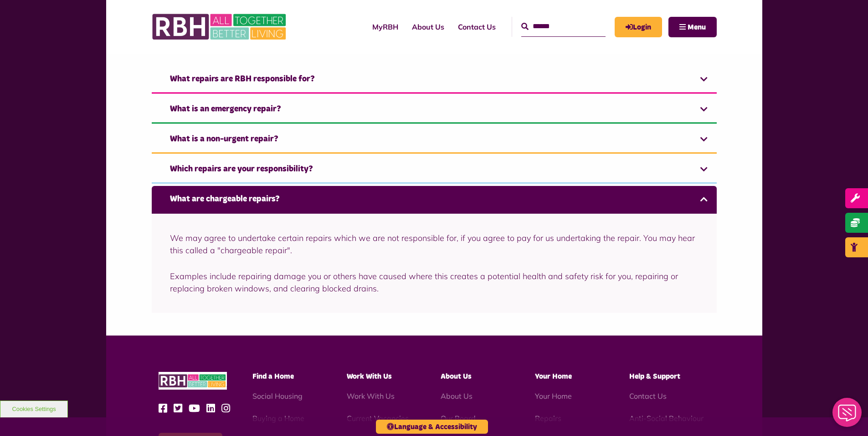 Image resolution: width=868 pixels, height=436 pixels. What do you see at coordinates (548, 418) in the screenshot?
I see `a: Repairs` at bounding box center [548, 418].